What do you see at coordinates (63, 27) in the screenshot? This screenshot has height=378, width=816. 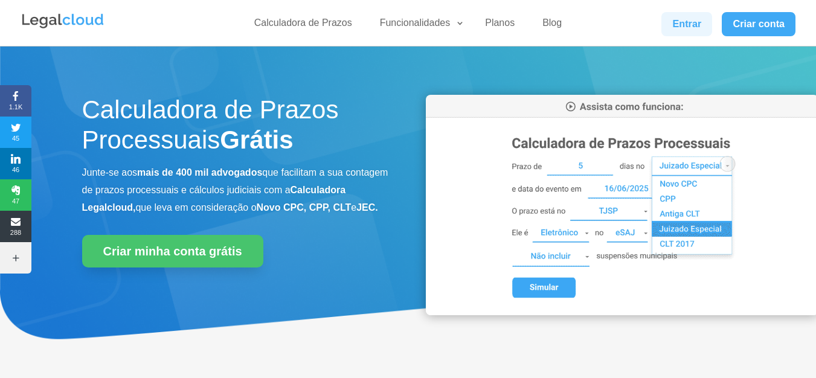 I see `a: Logo da Legalcloud` at bounding box center [63, 27].